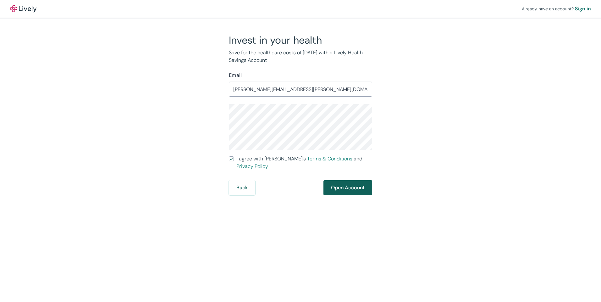  I want to click on button: Back, so click(242, 188).